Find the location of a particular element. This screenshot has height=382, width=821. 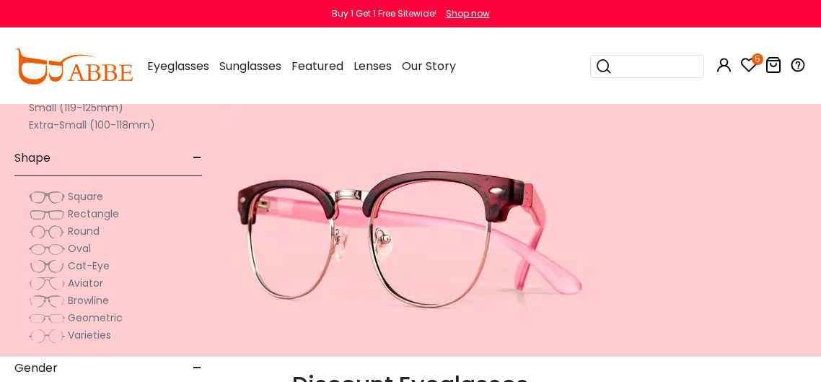

img: Aviator.png is located at coordinates (47, 284).